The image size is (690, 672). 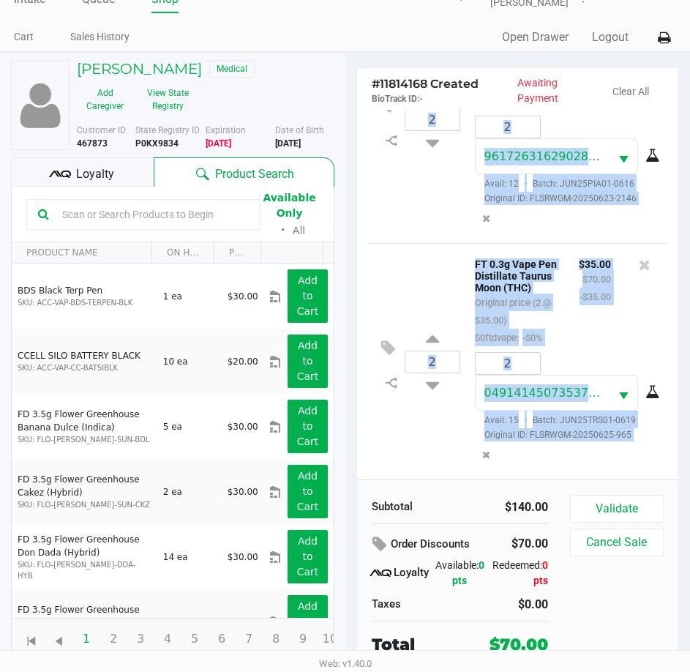 I want to click on td: 5 ea, so click(x=189, y=426).